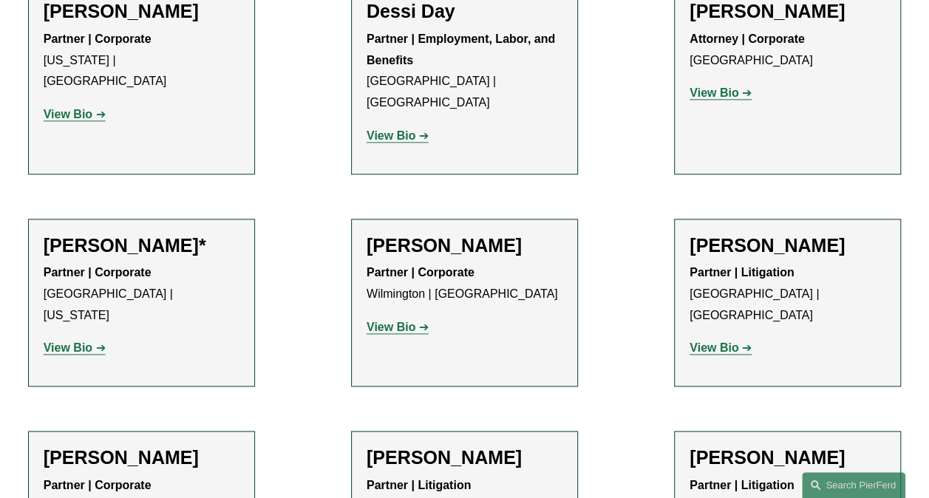 The height and width of the screenshot is (498, 929). What do you see at coordinates (463, 50) in the screenshot?
I see `strong: Partner | Employment, Labor, and Benefits` at bounding box center [463, 50].